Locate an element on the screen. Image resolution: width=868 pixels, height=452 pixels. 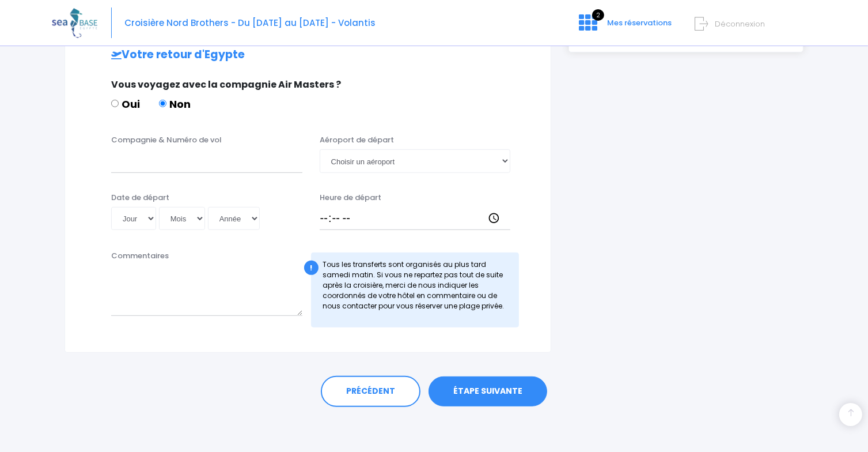
label: Commentaires is located at coordinates (140, 256).